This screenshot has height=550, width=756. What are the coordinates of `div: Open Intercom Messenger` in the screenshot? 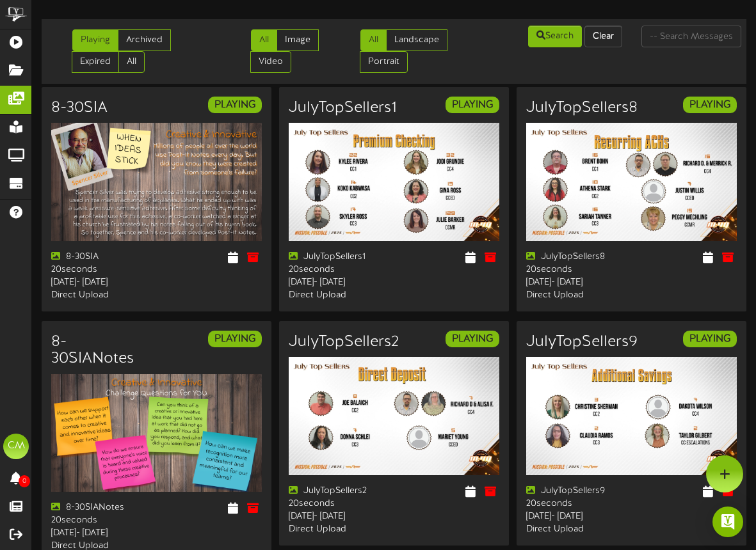 It's located at (728, 522).